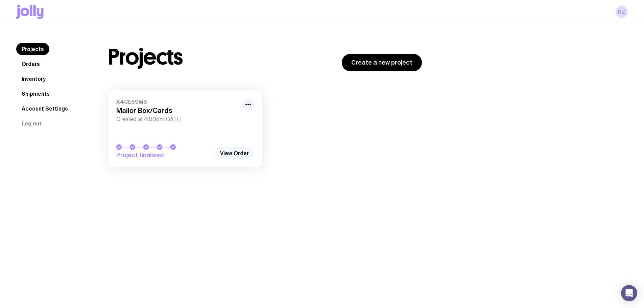 Image resolution: width=644 pixels, height=308 pixels. What do you see at coordinates (622, 12) in the screenshot?
I see `a: KZ` at bounding box center [622, 12].